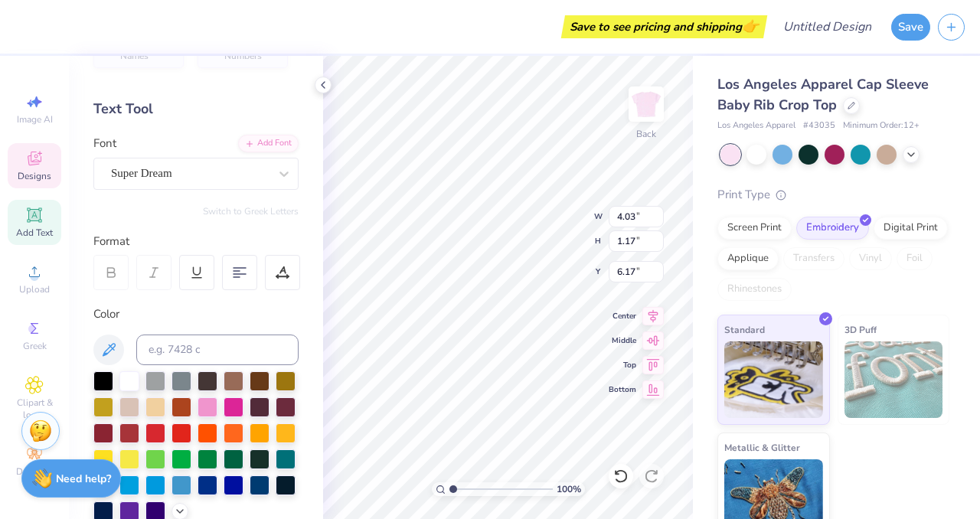 The width and height of the screenshot is (980, 519). What do you see at coordinates (268, 143) in the screenshot?
I see `div: Add Font` at bounding box center [268, 143].